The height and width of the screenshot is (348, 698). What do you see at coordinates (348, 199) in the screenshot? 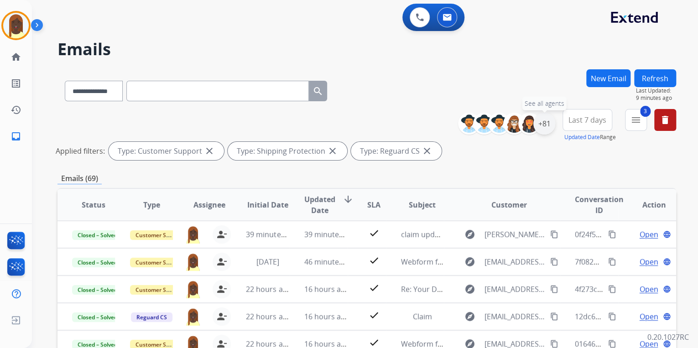
I see `mat-icon: arrow_downward` at bounding box center [348, 199].